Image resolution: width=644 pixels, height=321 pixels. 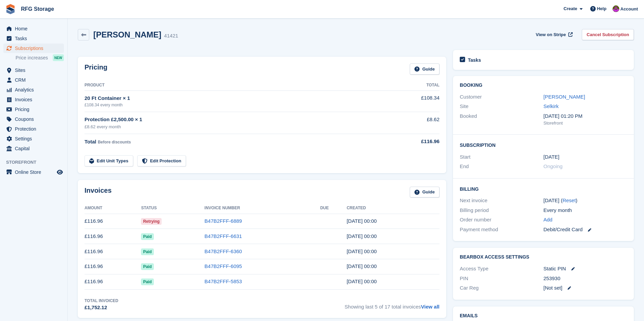 What do you see at coordinates (585, 230) in the screenshot?
I see `div: Debit/Credit Card` at bounding box center [585, 230].